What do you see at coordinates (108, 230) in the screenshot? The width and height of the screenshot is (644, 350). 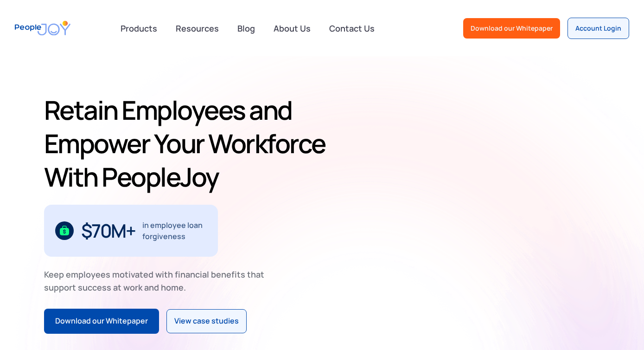 I see `div: $70M+` at bounding box center [108, 230].